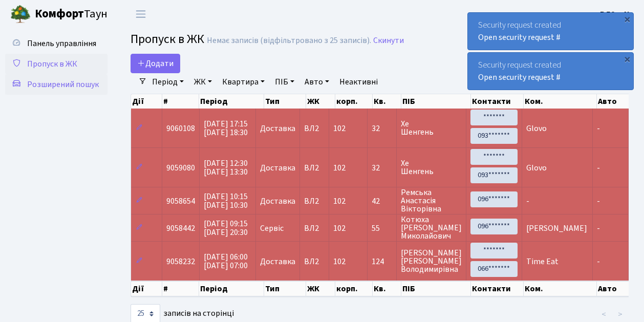 The height and width of the screenshot is (322, 644). Describe the element at coordinates (63, 84) in the screenshot. I see `span: Розширений пошук` at that location.